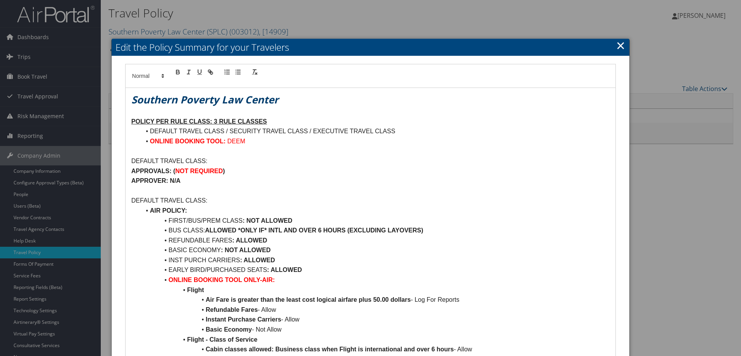 This screenshot has height=356, width=741. I want to click on strong: APPROVALS:, so click(152, 171).